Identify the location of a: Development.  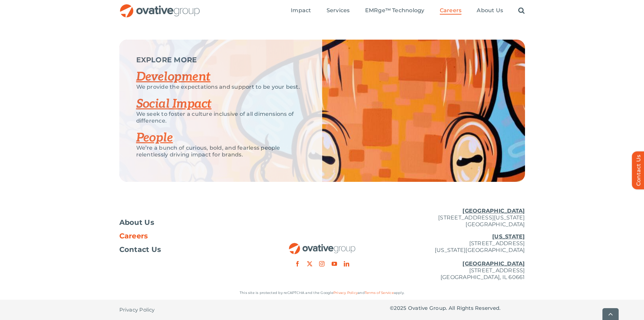
(173, 77).